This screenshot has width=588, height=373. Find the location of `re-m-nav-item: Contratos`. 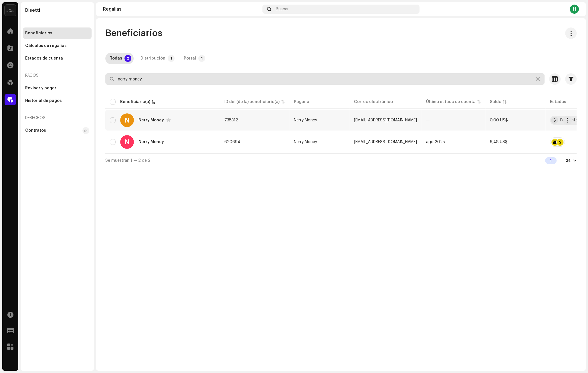

re-m-nav-item: Contratos is located at coordinates (57, 131).